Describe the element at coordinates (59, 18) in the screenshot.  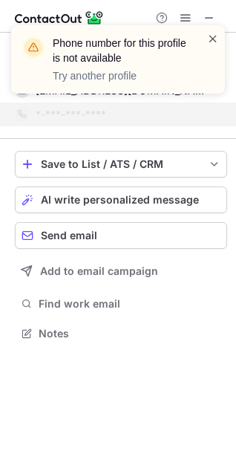
I see `img: ContactOut v5.3.10` at that location.